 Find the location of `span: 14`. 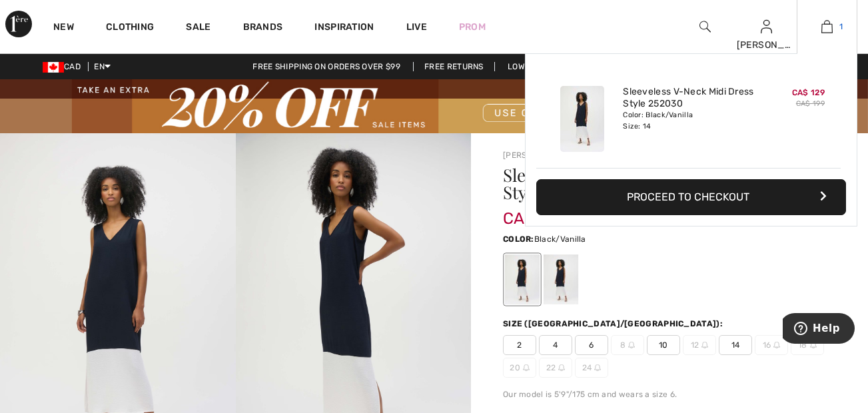

span: 14 is located at coordinates (735, 345).